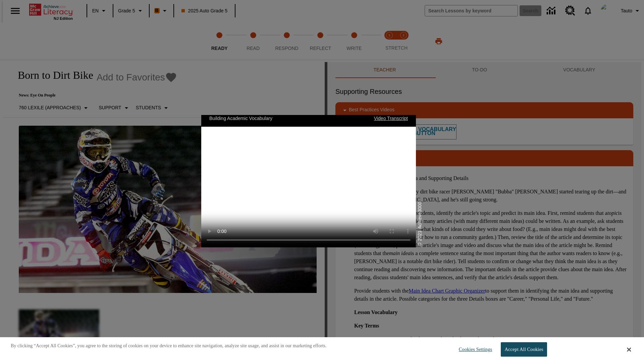 Image resolution: width=644 pixels, height=362 pixels. Describe the element at coordinates (241, 121) in the screenshot. I see `p: Building Academic Vocabulary` at that location.